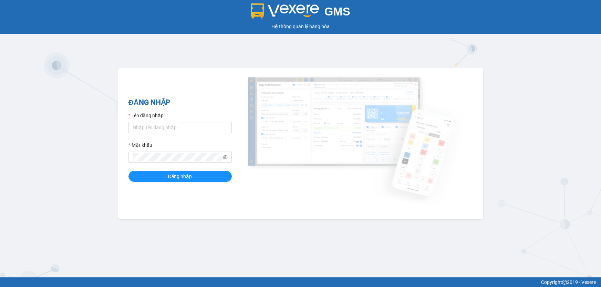 This screenshot has height=287, width=601. I want to click on span: eye-invisible, so click(225, 157).